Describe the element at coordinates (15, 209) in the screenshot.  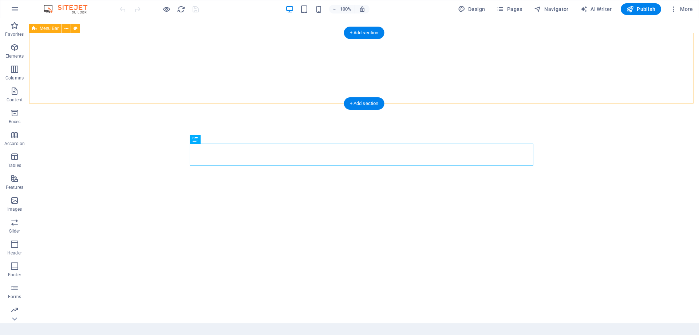
I see `p: Images` at that location.